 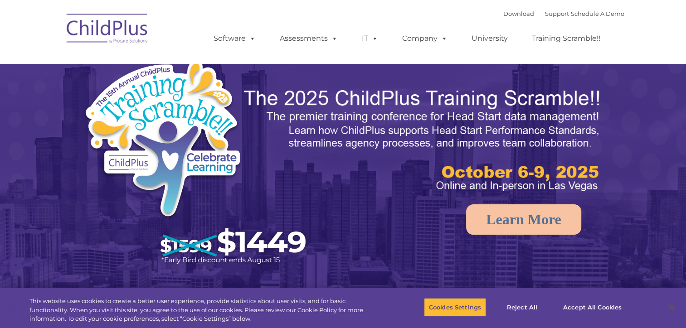 I want to click on a: Learn More, so click(x=524, y=219).